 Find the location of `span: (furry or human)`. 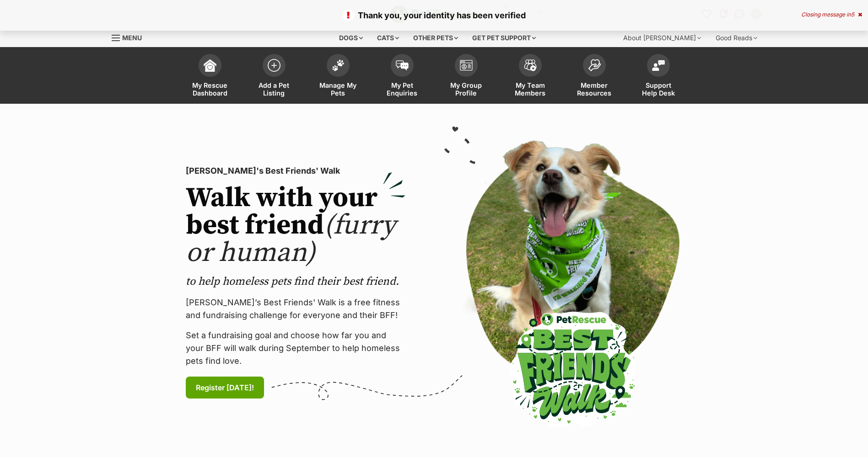

span: (furry or human) is located at coordinates (290, 239).